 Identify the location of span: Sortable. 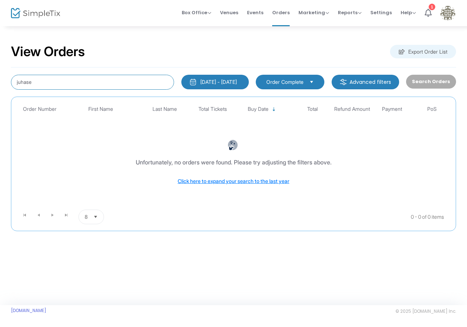
(274, 109).